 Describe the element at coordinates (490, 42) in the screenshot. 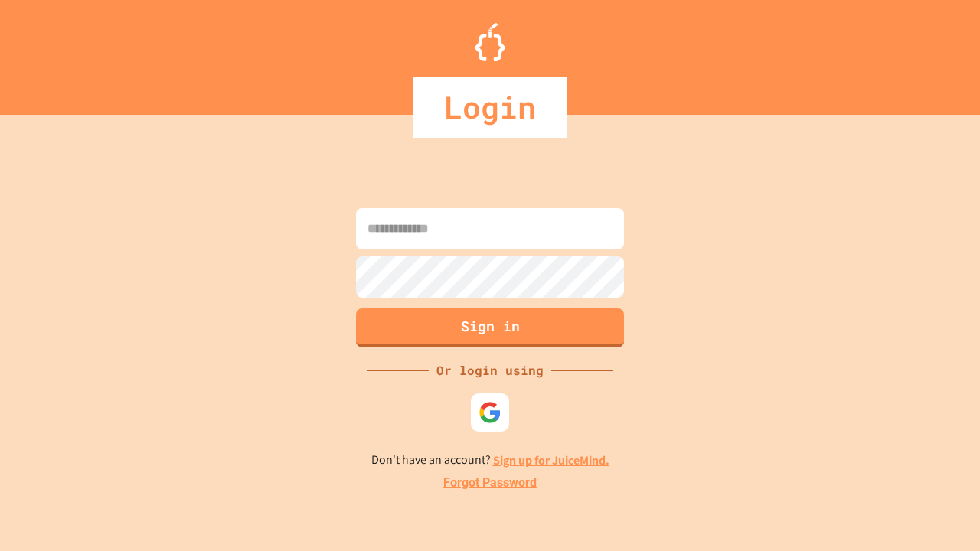

I see `img: Logo.svg` at that location.